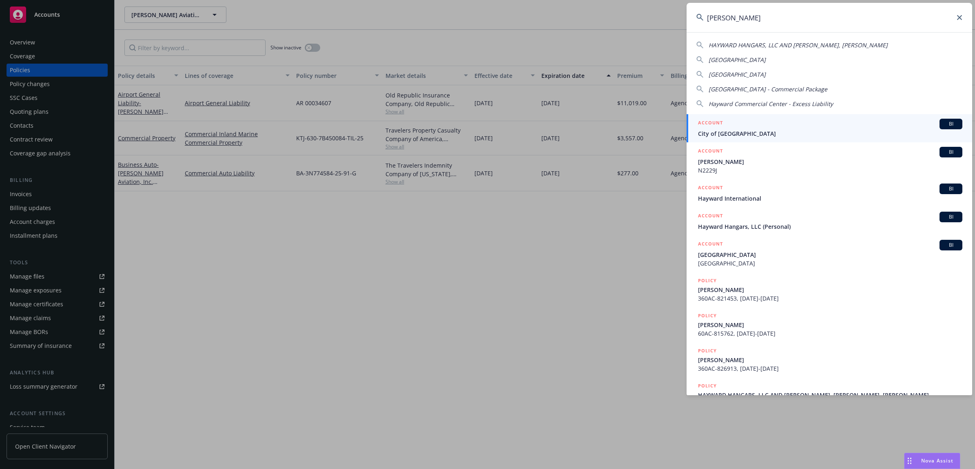 This screenshot has height=469, width=975. What do you see at coordinates (770, 104) in the screenshot?
I see `span: Hayward Commercial Center - Excess Liability` at bounding box center [770, 104].